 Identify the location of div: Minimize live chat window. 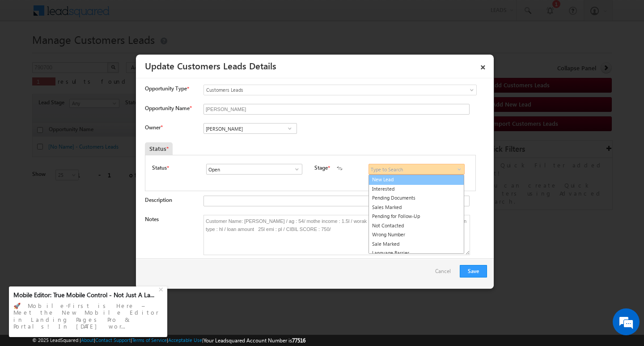
(158, 15).